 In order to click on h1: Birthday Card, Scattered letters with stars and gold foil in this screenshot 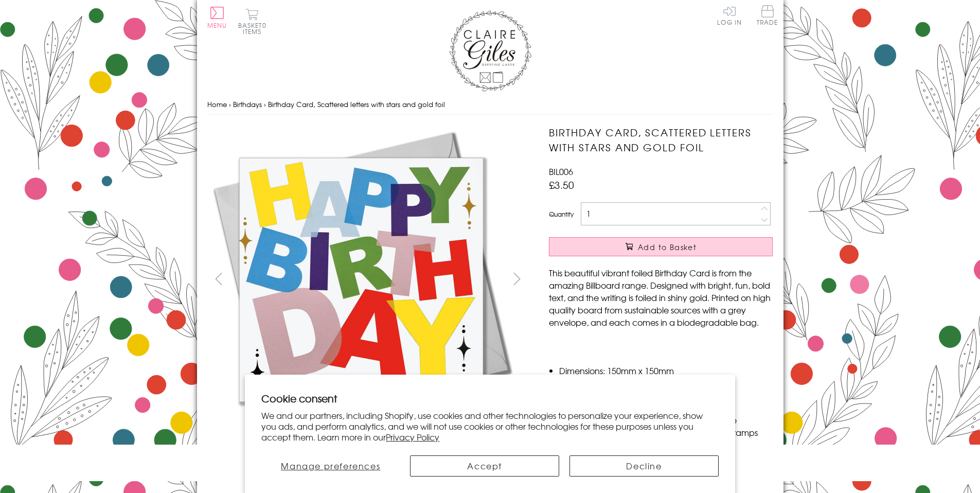, I will do `click(661, 140)`.